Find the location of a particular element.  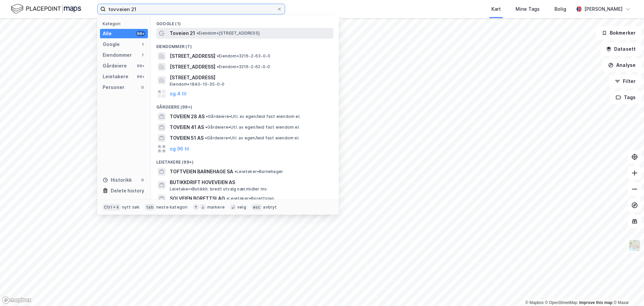

a: Mapbox homepage is located at coordinates (17, 300).